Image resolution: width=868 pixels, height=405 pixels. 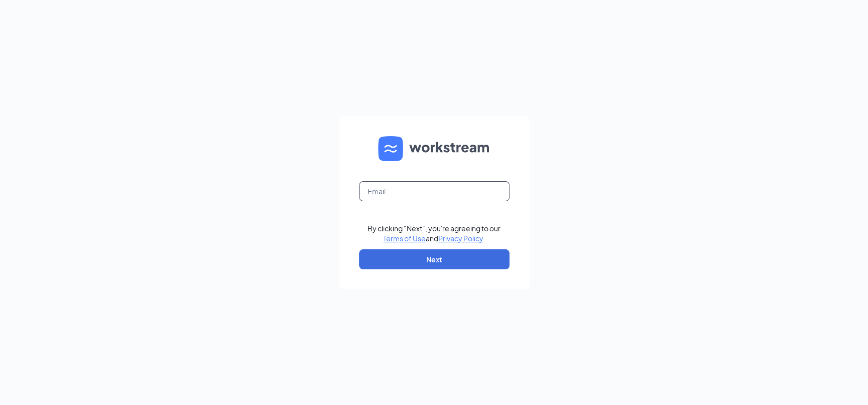 What do you see at coordinates (434, 233) in the screenshot?
I see `div: By clicking "Next", you're agreeing to our and .` at bounding box center [434, 233].